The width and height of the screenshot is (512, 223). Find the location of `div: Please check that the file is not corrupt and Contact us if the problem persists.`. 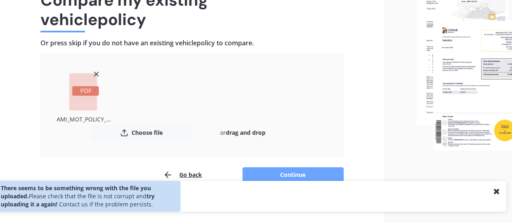

div: Please check that the file is not corrupt and Contact us if the problem persists. is located at coordinates (87, 196).